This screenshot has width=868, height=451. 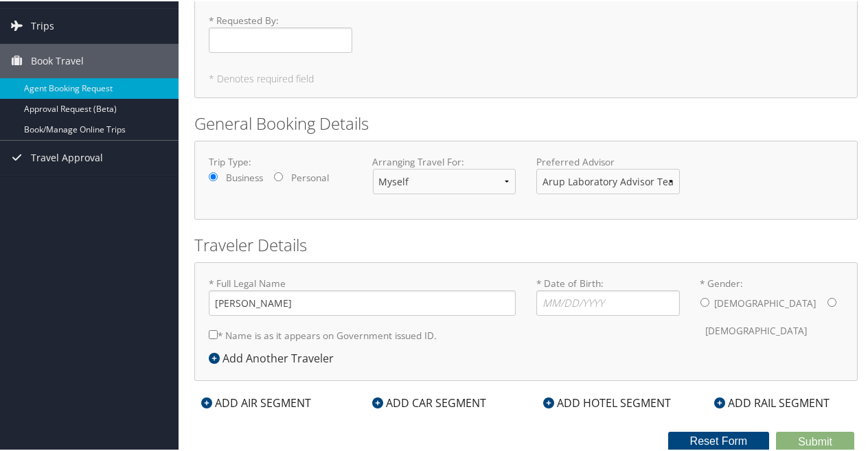 I want to click on label: * Requested By :, so click(x=280, y=32).